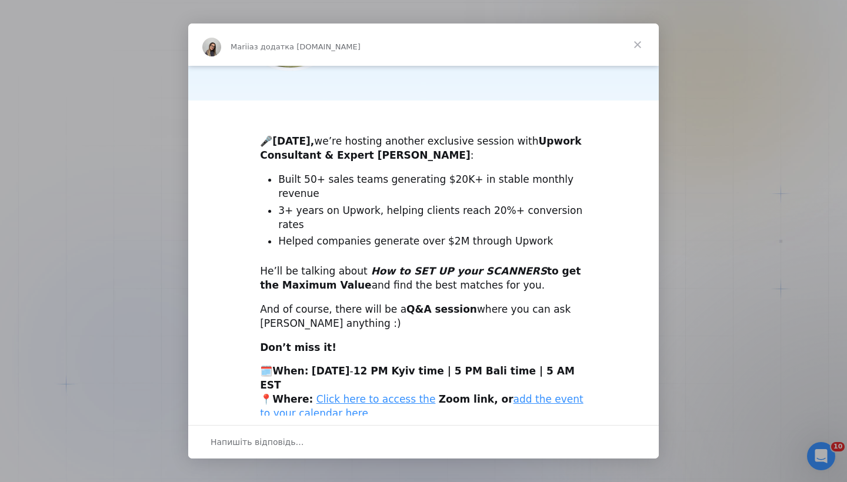 Image resolution: width=847 pixels, height=482 pixels. Describe the element at coordinates (476, 399) in the screenshot. I see `b: Zoom link, or` at that location.